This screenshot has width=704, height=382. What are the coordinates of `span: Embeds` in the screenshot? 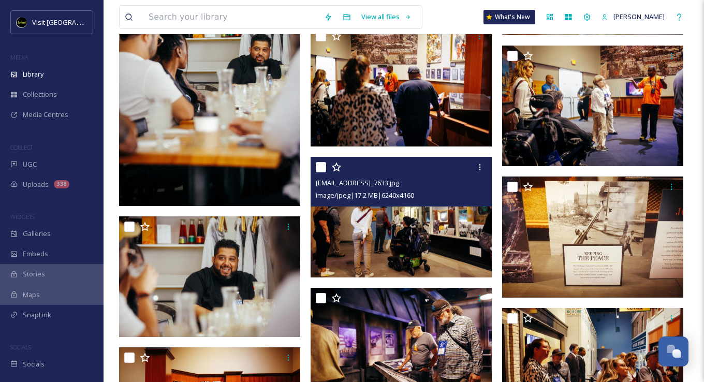 It's located at (35, 254).